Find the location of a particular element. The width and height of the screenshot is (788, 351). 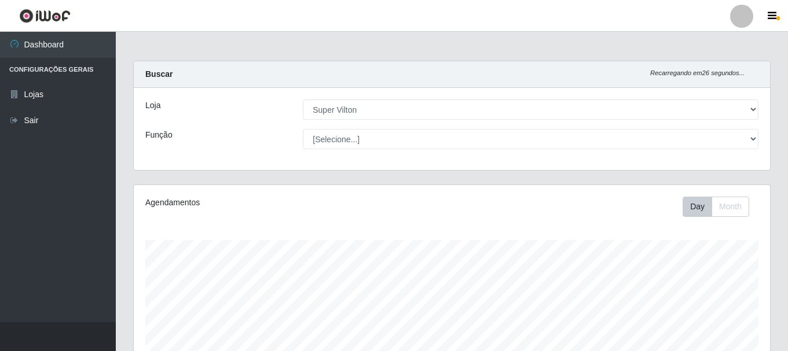

div: Agendamentos is located at coordinates (268, 203).